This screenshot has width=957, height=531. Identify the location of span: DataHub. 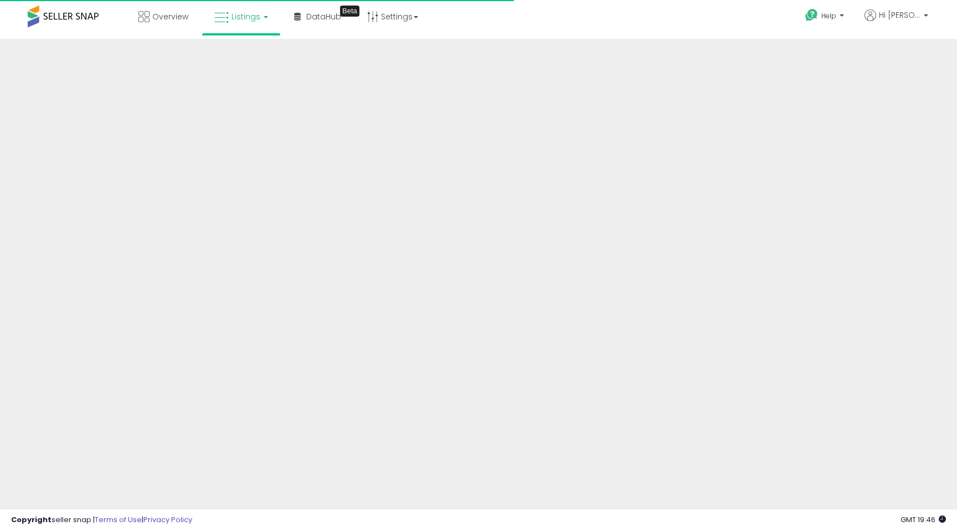
(324, 17).